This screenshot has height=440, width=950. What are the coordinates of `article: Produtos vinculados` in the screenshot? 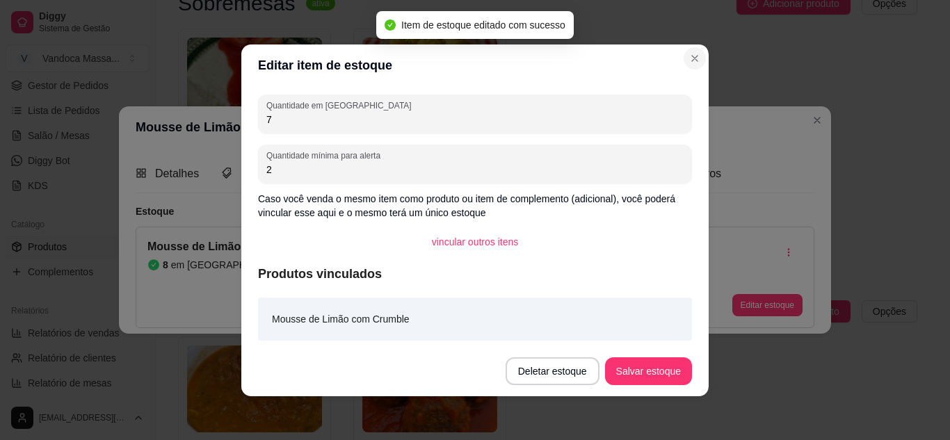 It's located at (475, 274).